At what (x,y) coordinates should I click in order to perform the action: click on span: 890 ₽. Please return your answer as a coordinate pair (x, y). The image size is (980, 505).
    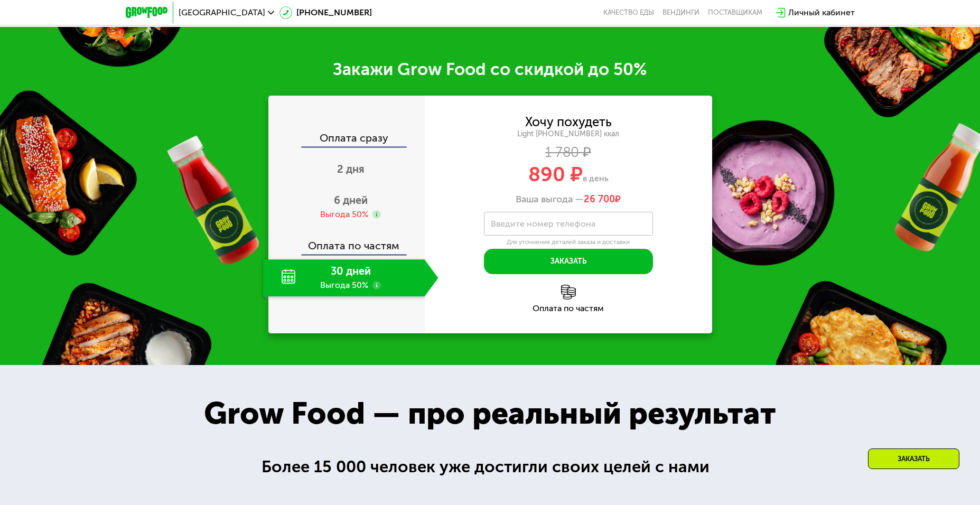
    Looking at the image, I should click on (555, 175).